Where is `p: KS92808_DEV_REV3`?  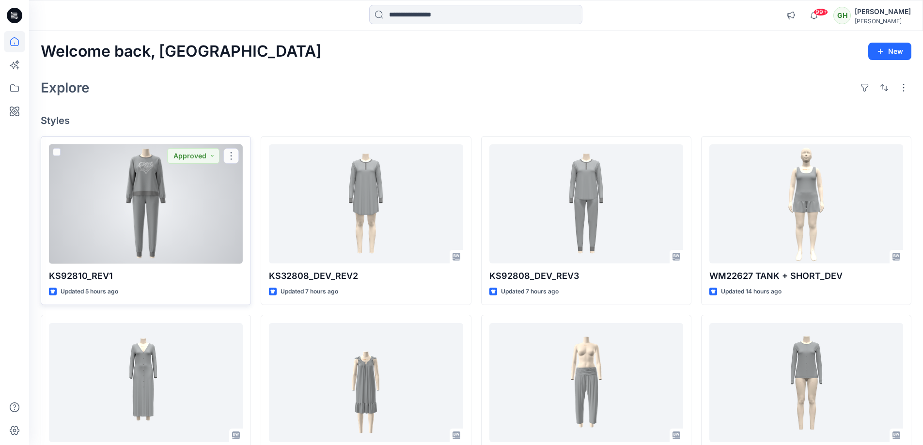 p: KS92808_DEV_REV3 is located at coordinates (586, 276).